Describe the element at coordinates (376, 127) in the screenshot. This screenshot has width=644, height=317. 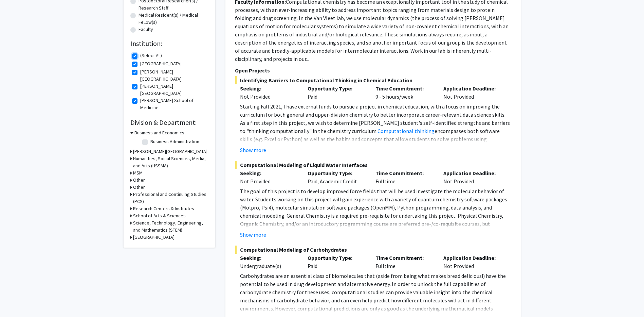
I see `p: Starting Fall 2021, I have external funds to pursue a project in chemical education, with a focus...` at that location.